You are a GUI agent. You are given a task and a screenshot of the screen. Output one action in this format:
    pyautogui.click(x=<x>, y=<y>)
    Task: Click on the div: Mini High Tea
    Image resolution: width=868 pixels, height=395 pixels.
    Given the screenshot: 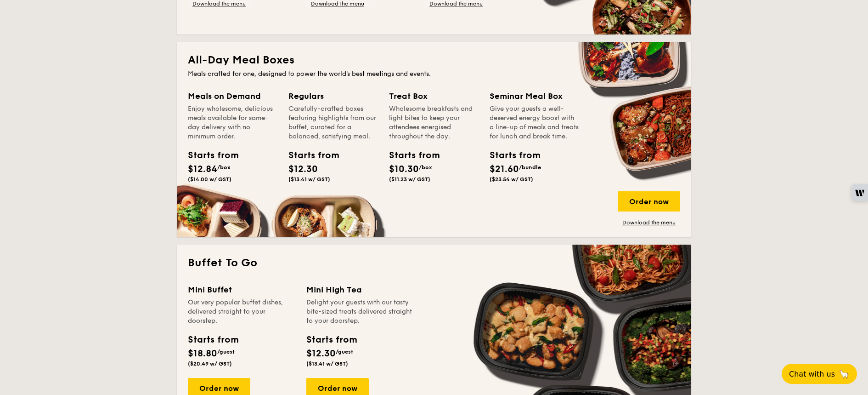 What is the action you would take?
    pyautogui.click(x=360, y=290)
    